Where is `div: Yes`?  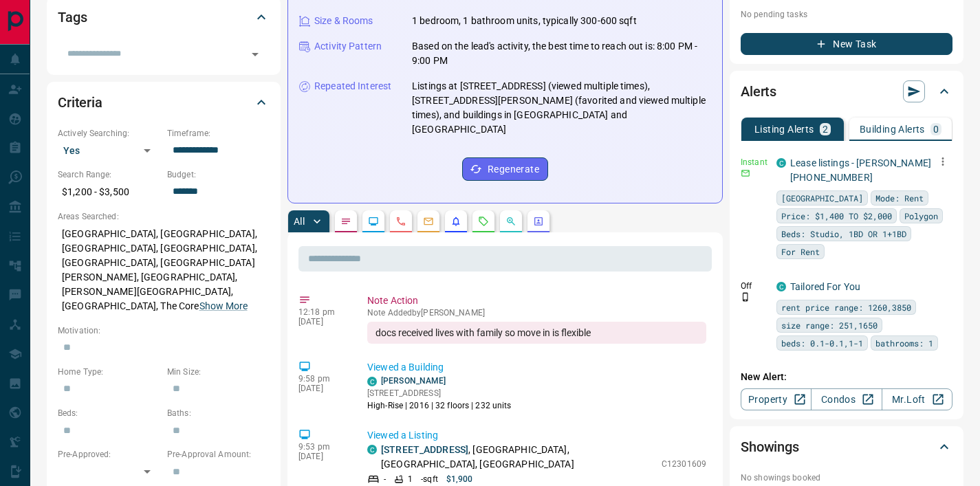
div: Yes is located at coordinates (109, 151).